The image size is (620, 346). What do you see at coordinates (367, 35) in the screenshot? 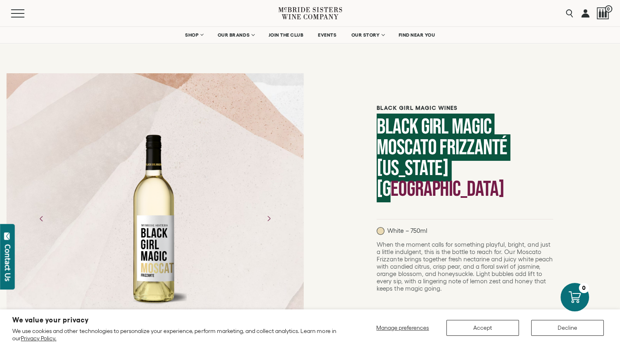
I see `a: OUR STORY` at bounding box center [367, 35].